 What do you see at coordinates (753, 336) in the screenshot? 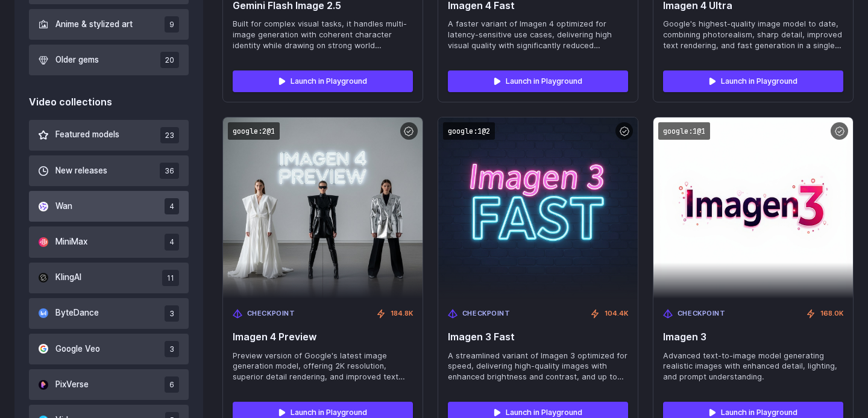
I see `span: Imagen 3` at bounding box center [753, 336].